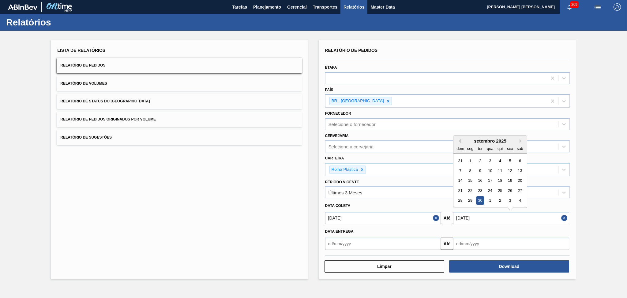  I want to click on img: TNhmsLtSVTkK8tSr43FrP2fwEKptu5GPRR3wAAAABJRU5ErkJggg==, so click(23, 7).